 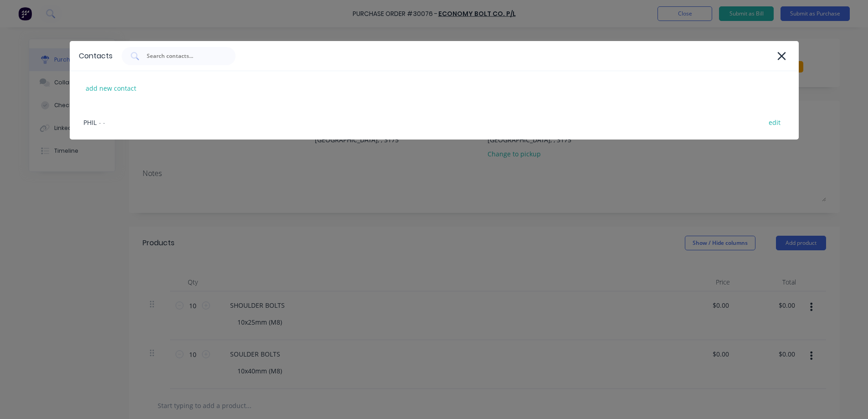 What do you see at coordinates (111, 88) in the screenshot?
I see `div: add new contact` at bounding box center [111, 88].